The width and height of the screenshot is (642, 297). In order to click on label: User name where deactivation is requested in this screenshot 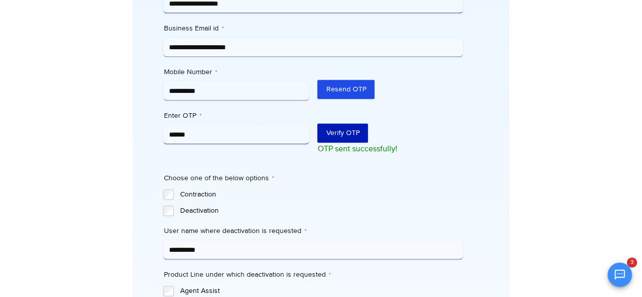, I will do `click(313, 231)`.